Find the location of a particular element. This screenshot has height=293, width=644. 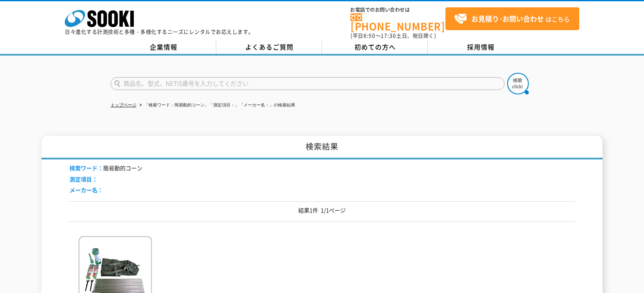

span: 測定項目： is located at coordinates (83, 179).